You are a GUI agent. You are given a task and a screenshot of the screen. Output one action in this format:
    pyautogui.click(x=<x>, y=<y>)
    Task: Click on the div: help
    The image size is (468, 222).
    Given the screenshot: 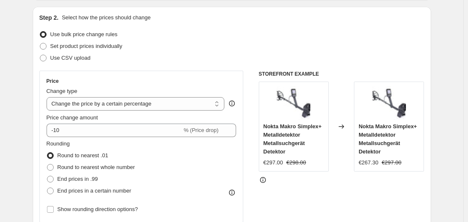 What is the action you would take?
    pyautogui.click(x=232, y=103)
    